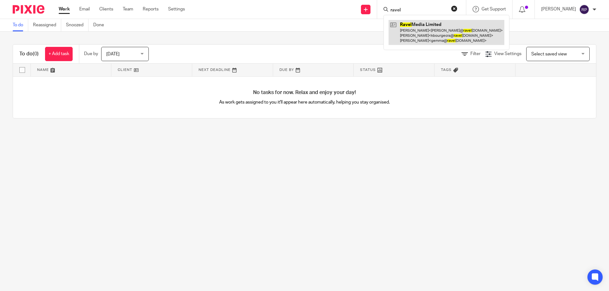  What do you see at coordinates (584, 10) in the screenshot?
I see `img: svg%3E` at bounding box center [584, 10].